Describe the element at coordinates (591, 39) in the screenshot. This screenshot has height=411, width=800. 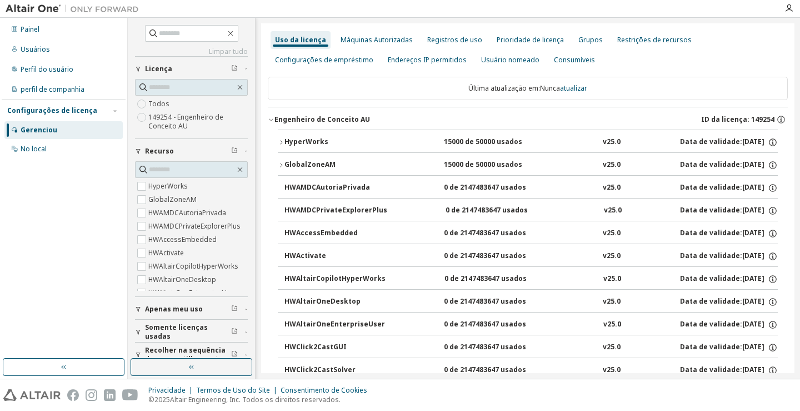
I see `font: Grupos` at that location.